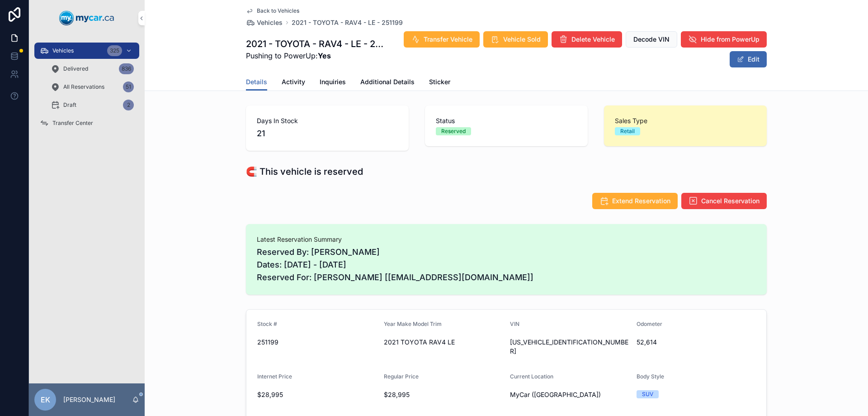  I want to click on span: EK, so click(45, 400).